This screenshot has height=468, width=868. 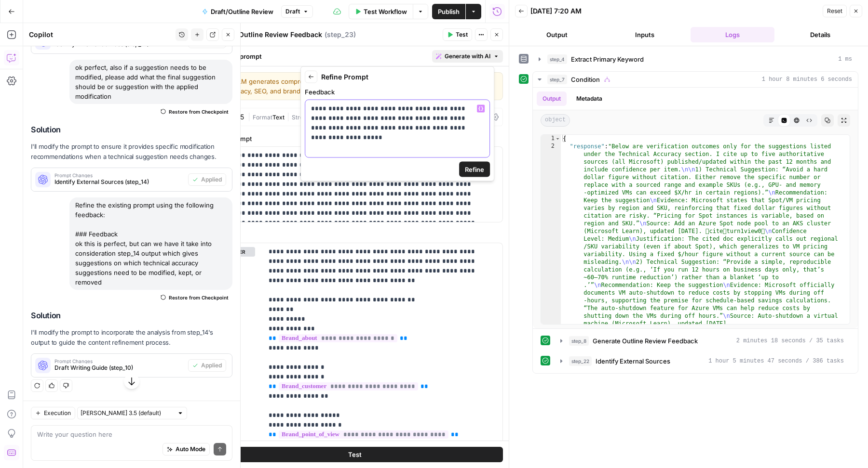 What do you see at coordinates (385, 12) in the screenshot?
I see `span: Test Workflow` at bounding box center [385, 12].